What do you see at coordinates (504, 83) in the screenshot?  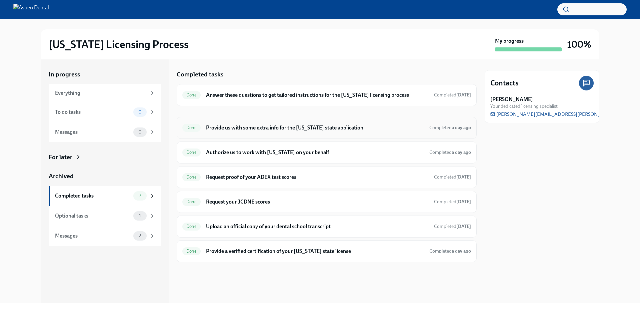 I see `h4: Contacts` at bounding box center [504, 83].